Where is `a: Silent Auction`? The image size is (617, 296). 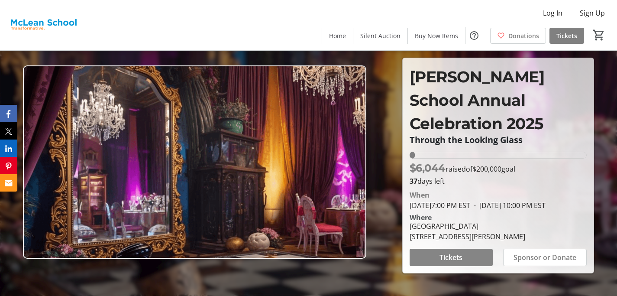
a: Silent Auction is located at coordinates (380, 36).